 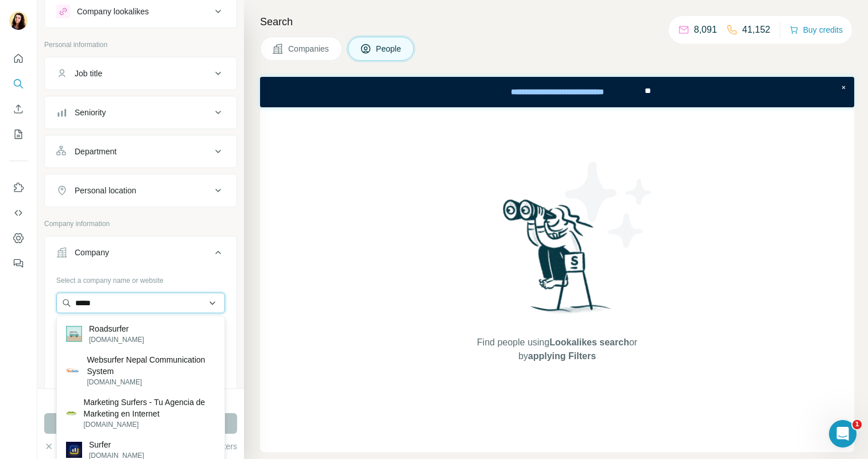 I want to click on button: Seniority, so click(x=141, y=112).